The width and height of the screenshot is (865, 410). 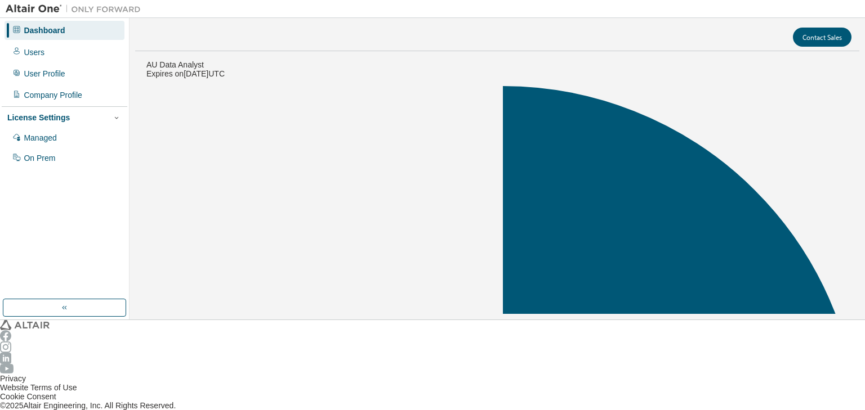 What do you see at coordinates (44, 74) in the screenshot?
I see `div: User Profile` at bounding box center [44, 74].